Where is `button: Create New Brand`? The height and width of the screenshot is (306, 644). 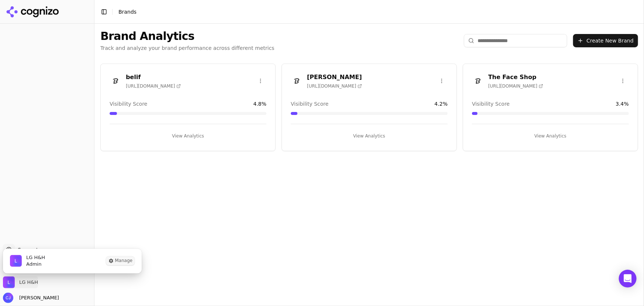 button: Create New Brand is located at coordinates (606, 40).